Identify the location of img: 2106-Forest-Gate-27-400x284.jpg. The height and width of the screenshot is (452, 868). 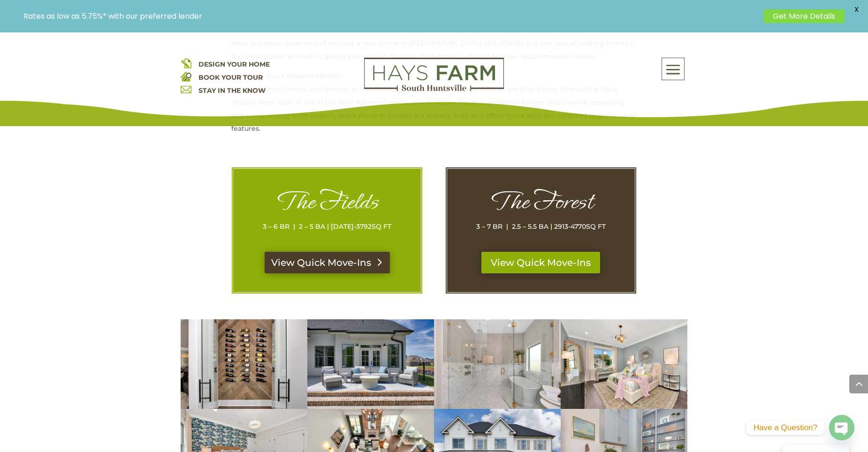
(244, 364).